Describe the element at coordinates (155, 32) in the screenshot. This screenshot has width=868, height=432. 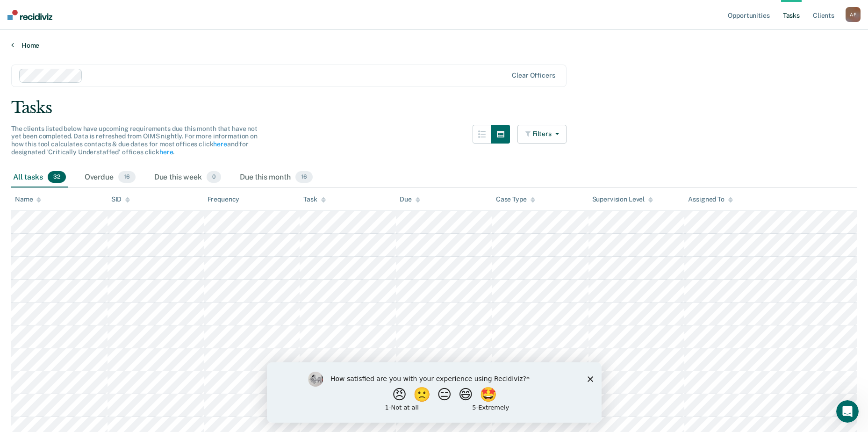
I see `button: 2` at that location.